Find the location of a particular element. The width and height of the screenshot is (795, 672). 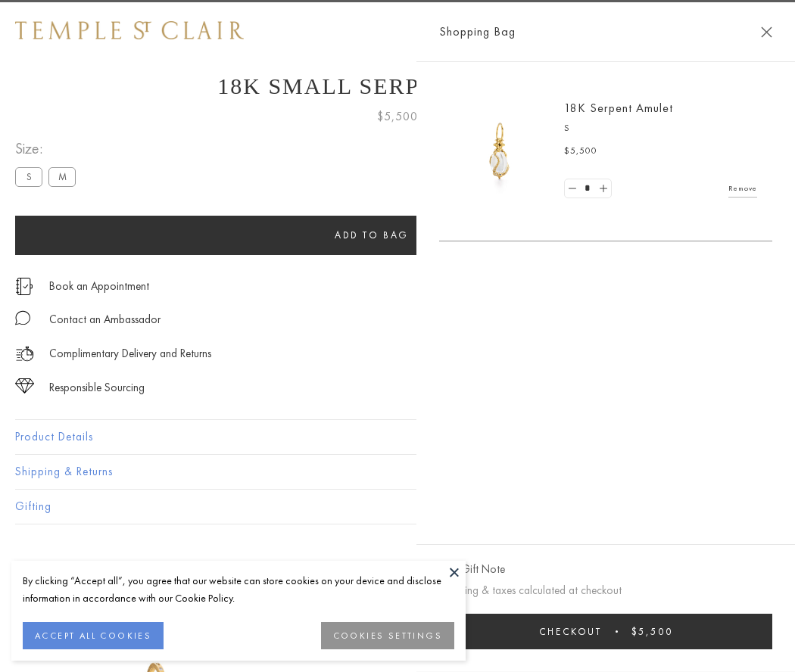

div: By clicking “Accept all”, you agree that our website can store cookies on your device and disclos... is located at coordinates (239, 590).